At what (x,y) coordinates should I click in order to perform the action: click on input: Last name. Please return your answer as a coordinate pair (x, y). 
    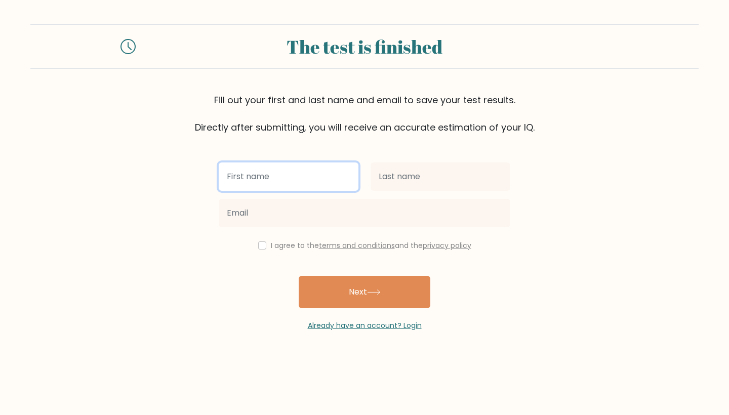
    Looking at the image, I should click on (440, 177).